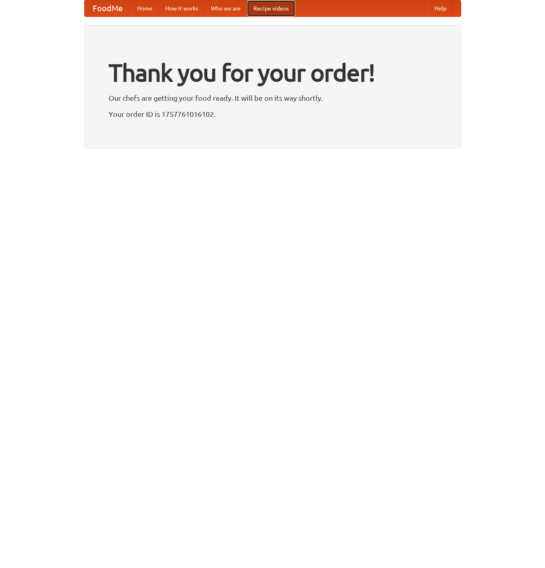  I want to click on a: Home, so click(145, 8).